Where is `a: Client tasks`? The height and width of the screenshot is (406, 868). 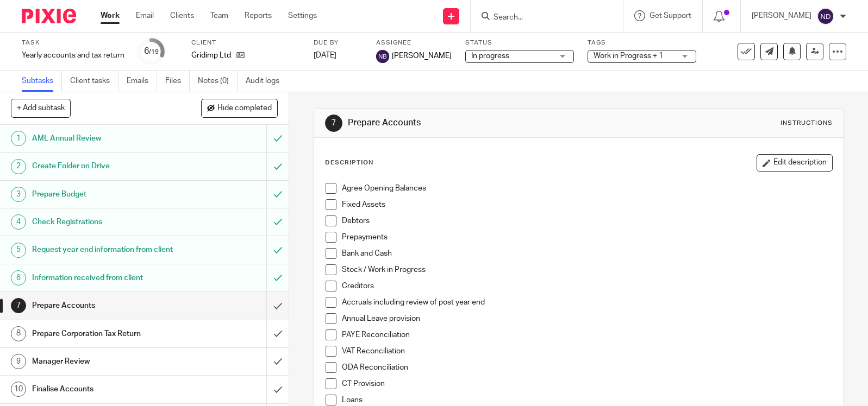
a: Client tasks is located at coordinates (94, 81).